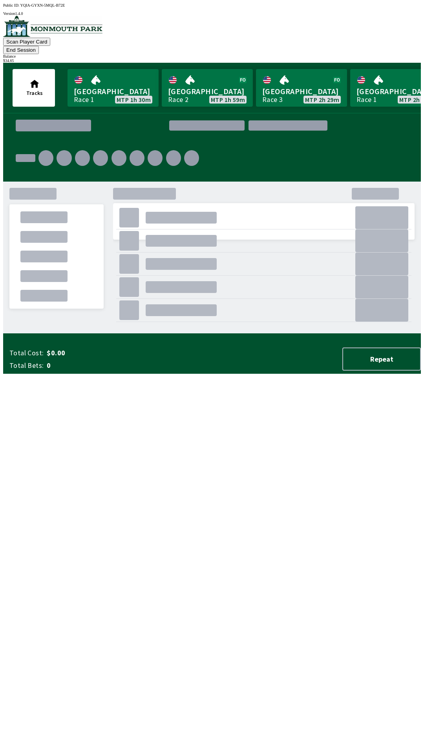 The width and height of the screenshot is (424, 753). Describe the element at coordinates (27, 42) in the screenshot. I see `button: Scan Player Card` at that location.